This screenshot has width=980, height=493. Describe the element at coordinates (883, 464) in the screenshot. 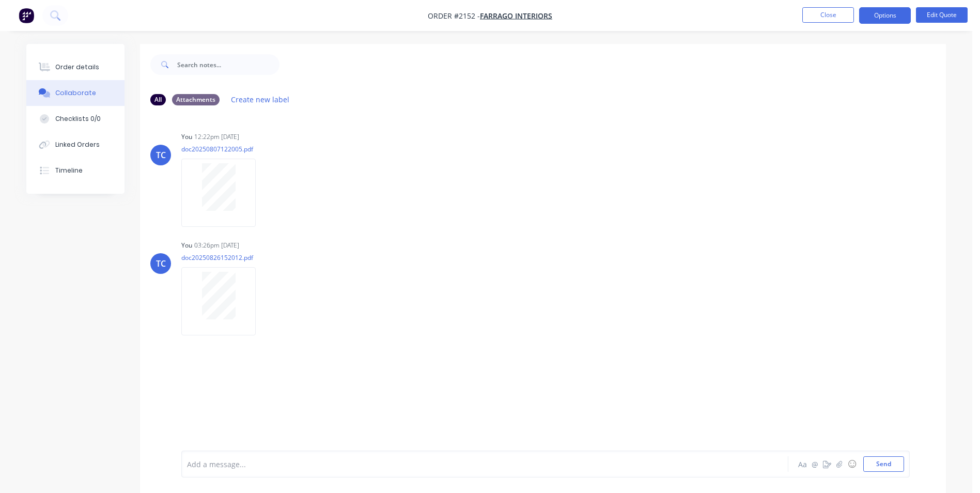

I see `button: Send` at that location.